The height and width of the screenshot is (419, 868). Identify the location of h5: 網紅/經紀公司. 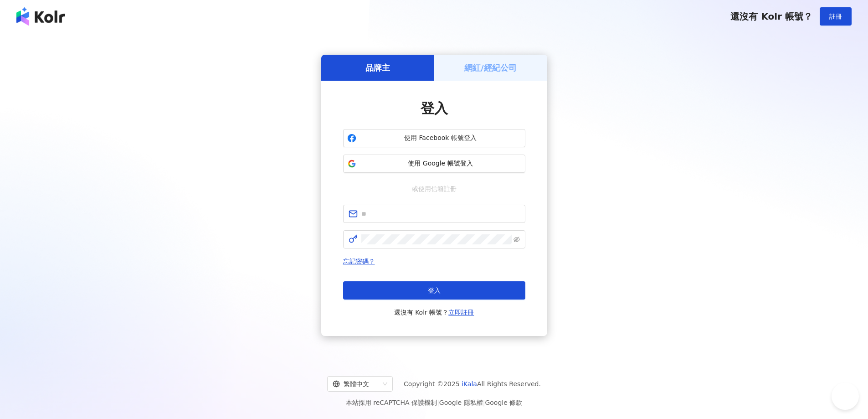
(490, 67).